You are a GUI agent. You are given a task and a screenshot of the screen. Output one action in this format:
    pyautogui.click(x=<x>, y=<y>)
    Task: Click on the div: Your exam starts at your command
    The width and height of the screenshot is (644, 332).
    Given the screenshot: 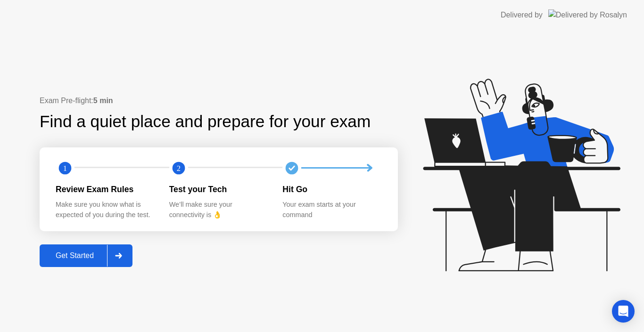 What is the action you would take?
    pyautogui.click(x=331, y=210)
    